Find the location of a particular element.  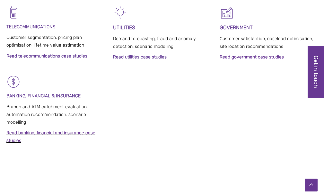

img: Banking & Financial is located at coordinates (13, 81).